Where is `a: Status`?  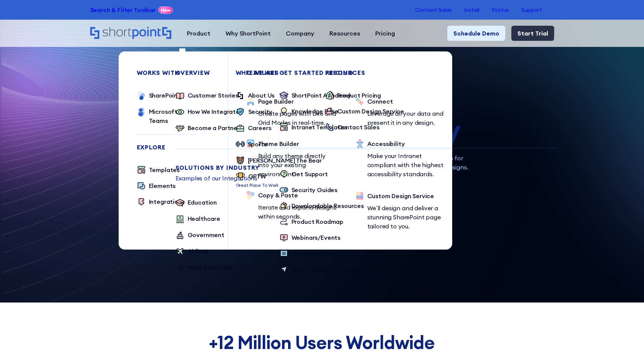
a: Status is located at coordinates (500, 10).